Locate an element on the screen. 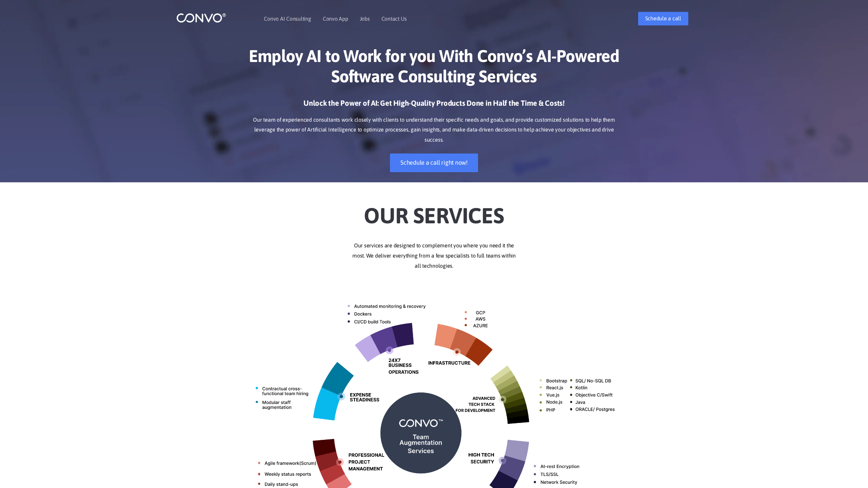  a: Schedule a call is located at coordinates (663, 19).